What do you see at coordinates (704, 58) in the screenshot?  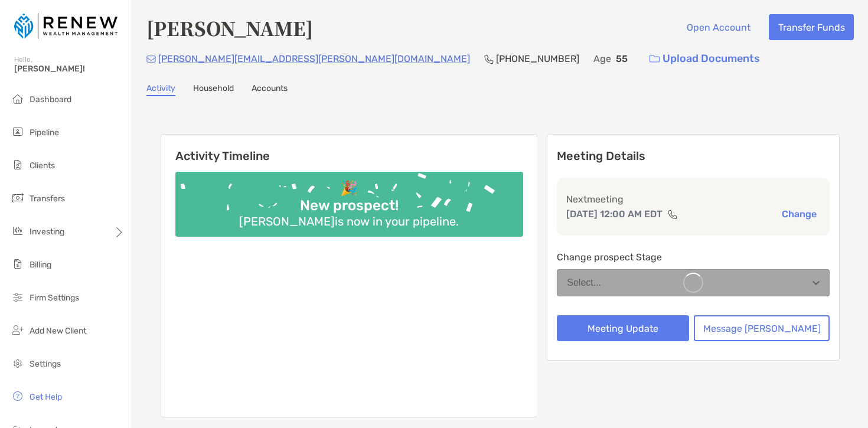 I see `a: Upload Documents` at bounding box center [704, 58].